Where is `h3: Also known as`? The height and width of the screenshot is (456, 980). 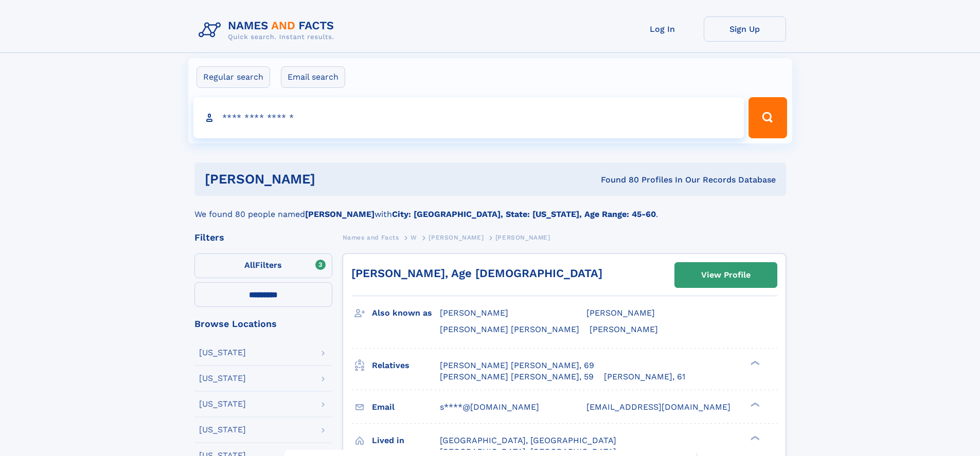 h3: Also known as is located at coordinates (406, 313).